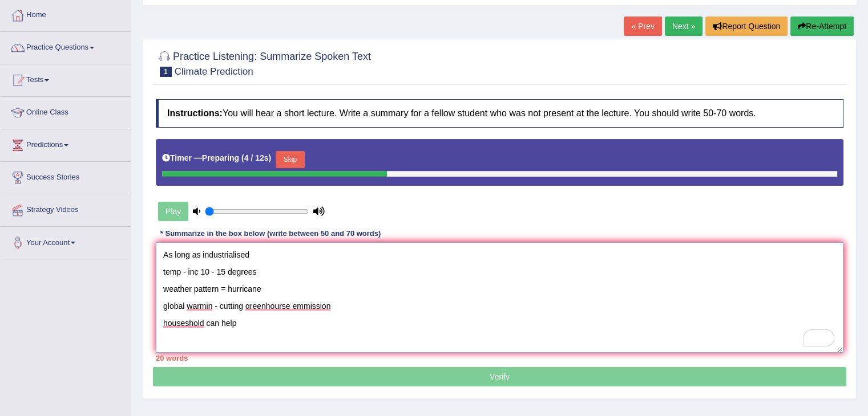  I want to click on button: Skip, so click(290, 159).